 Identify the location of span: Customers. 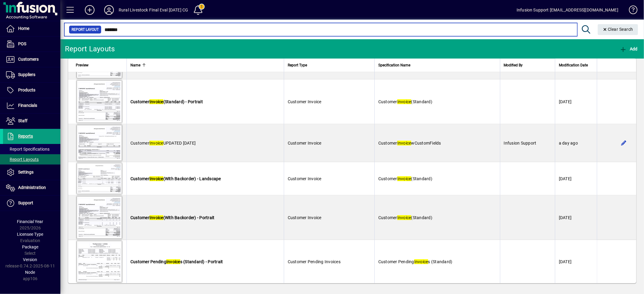
(28, 60).